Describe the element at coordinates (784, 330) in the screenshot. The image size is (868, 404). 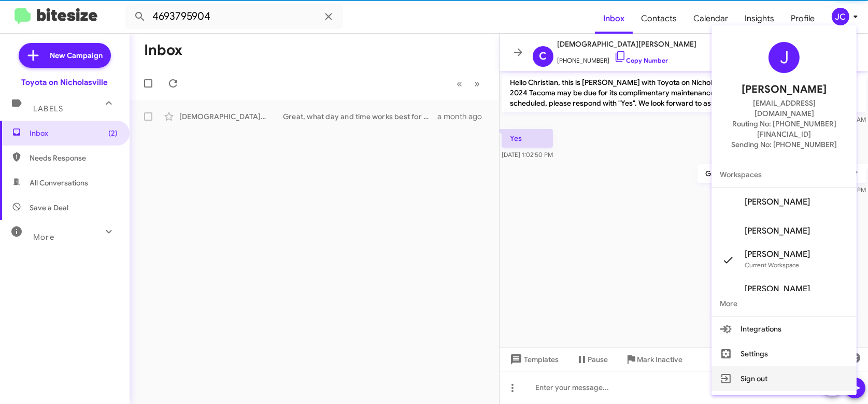
I see `button: Integrations` at that location.